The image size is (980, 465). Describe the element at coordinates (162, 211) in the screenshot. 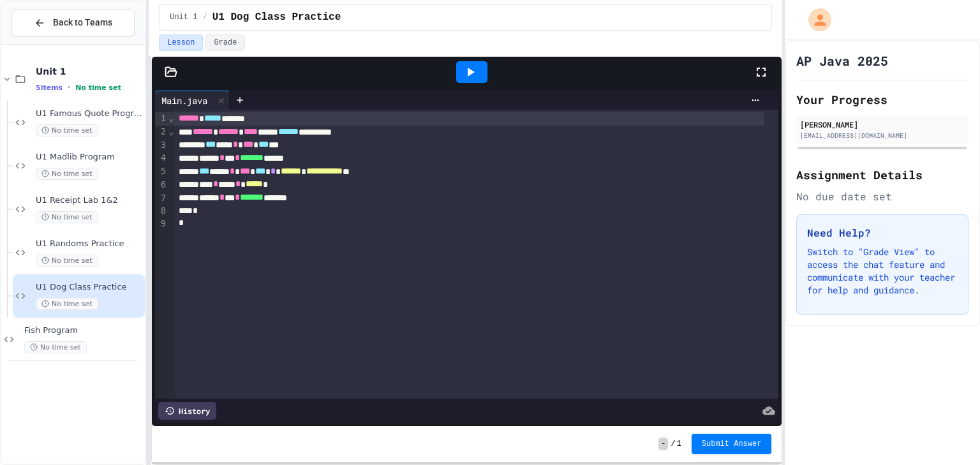

I see `div: 8` at that location.